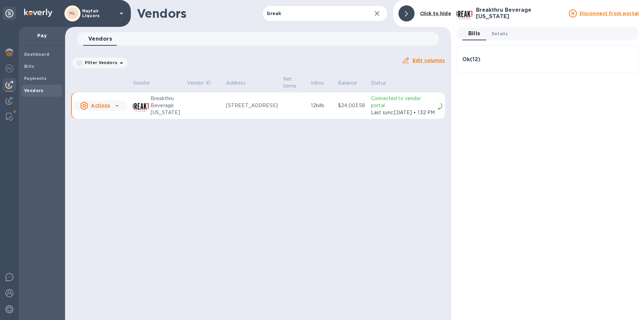 This screenshot has width=644, height=320. I want to click on p: Filter Vendors, so click(99, 62).